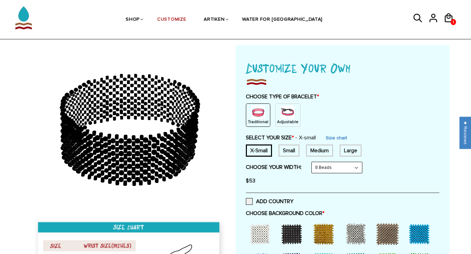 The height and width of the screenshot is (254, 471). I want to click on label: SELECT YOUR SIZE, so click(281, 138).